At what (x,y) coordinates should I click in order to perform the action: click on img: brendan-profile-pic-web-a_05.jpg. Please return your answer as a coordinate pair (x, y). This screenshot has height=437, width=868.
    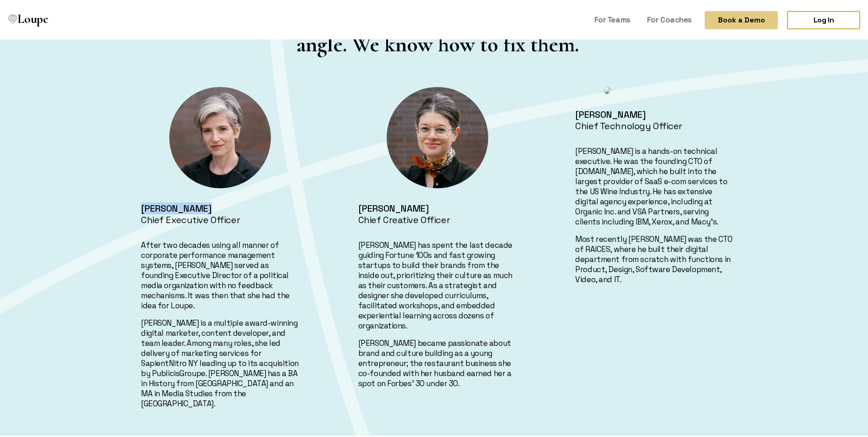
    Looking at the image, I should click on (608, 88).